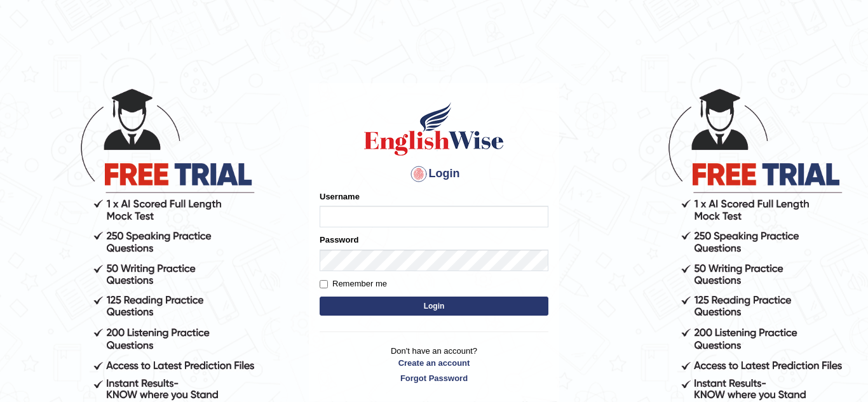  What do you see at coordinates (340, 196) in the screenshot?
I see `label: Username` at bounding box center [340, 196].